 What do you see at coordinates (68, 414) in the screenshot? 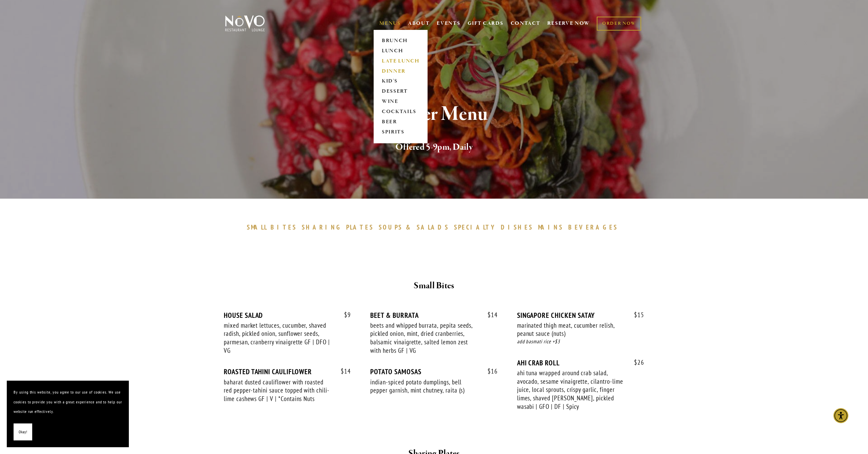
I see `section: Cookie banner` at bounding box center [68, 414].